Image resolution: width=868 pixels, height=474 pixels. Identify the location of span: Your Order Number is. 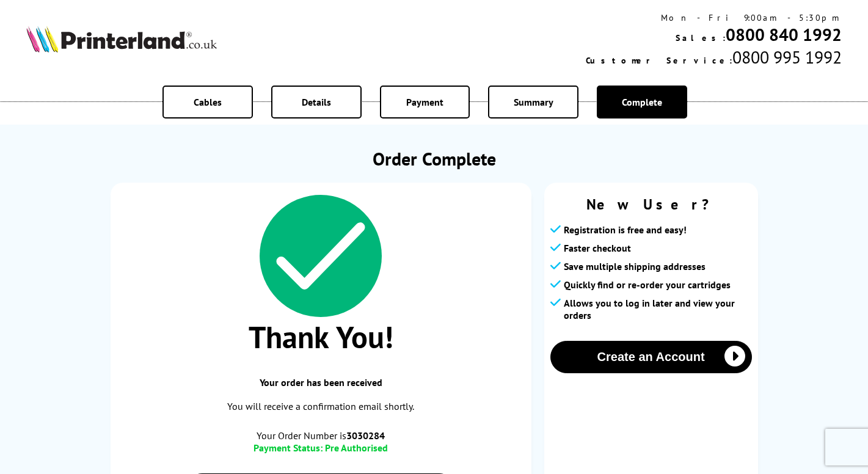
(320, 436).